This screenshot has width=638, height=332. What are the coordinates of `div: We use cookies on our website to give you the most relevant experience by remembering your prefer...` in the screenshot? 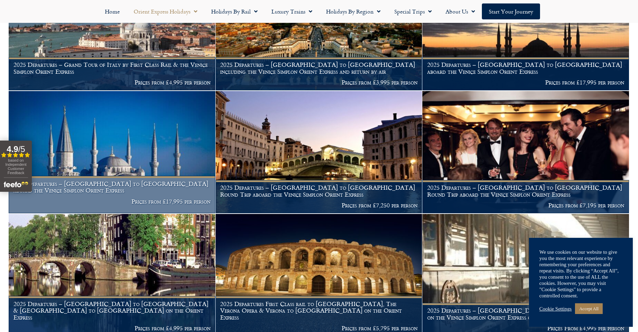 It's located at (581, 274).